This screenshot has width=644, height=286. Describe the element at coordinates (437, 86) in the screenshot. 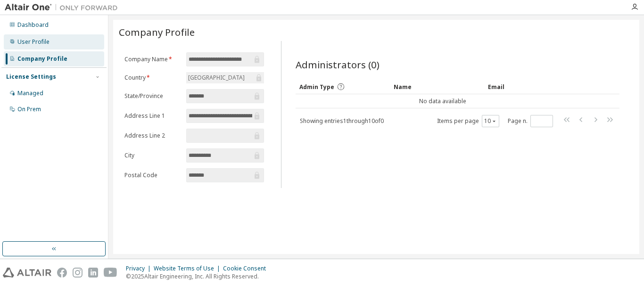

I see `div: Name` at that location.